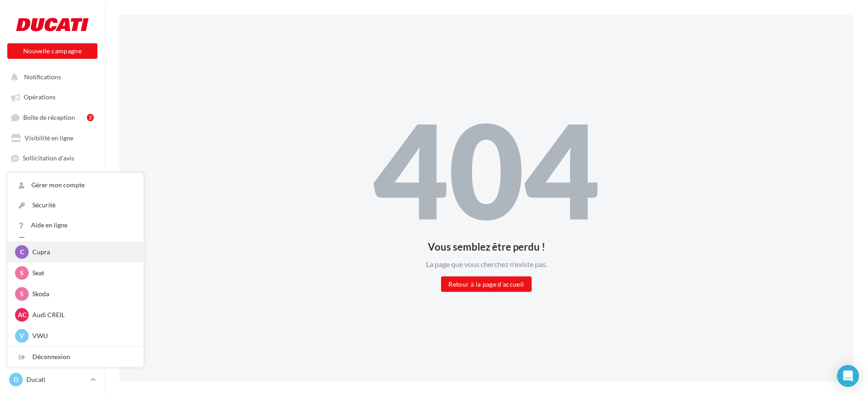 This screenshot has width=868, height=396. What do you see at coordinates (22, 252) in the screenshot?
I see `span: C` at bounding box center [22, 252].